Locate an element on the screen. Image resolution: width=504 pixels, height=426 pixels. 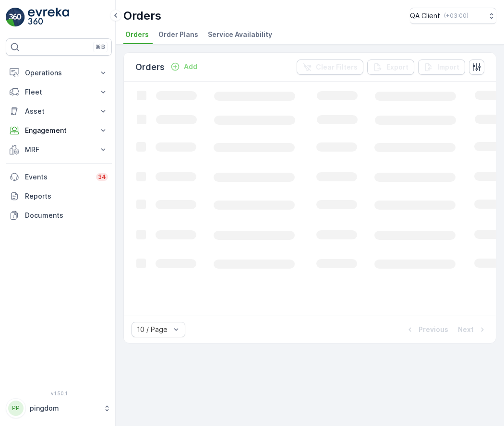
button: Add is located at coordinates (184, 67).